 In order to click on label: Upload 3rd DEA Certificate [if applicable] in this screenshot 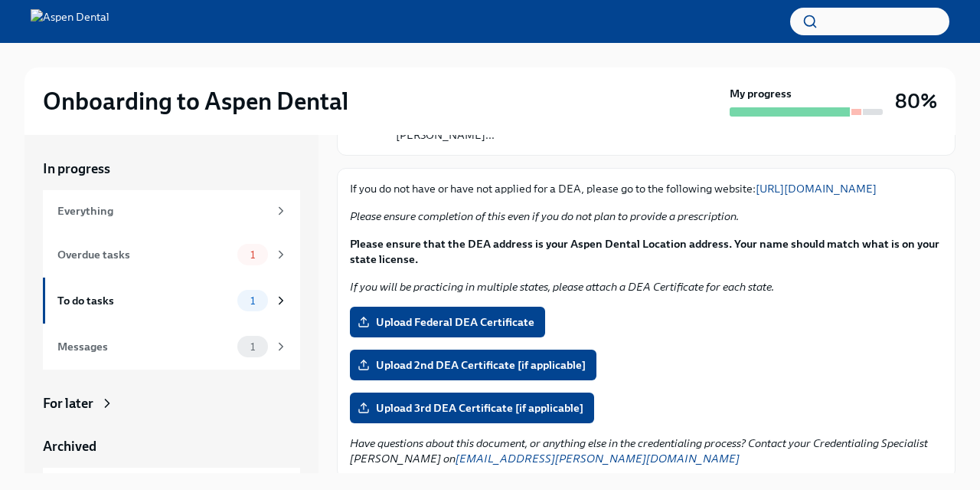, I will do `click(472, 408)`.